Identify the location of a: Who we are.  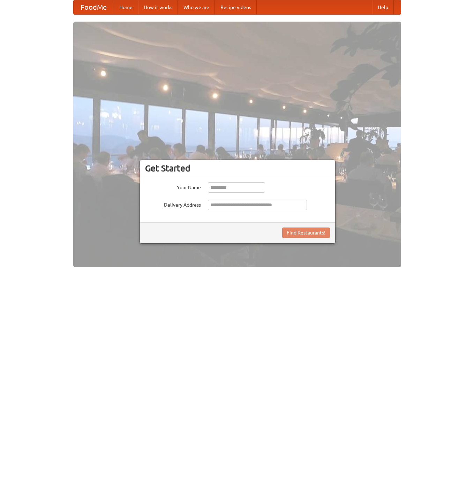
(196, 7).